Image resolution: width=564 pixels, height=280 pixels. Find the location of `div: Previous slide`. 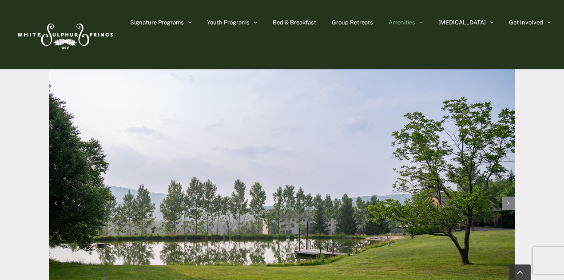

div: Previous slide is located at coordinates (56, 203).